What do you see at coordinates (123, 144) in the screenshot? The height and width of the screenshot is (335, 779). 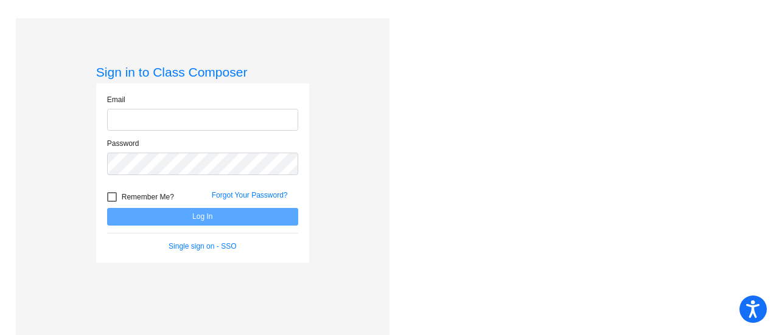 I see `label: Password` at bounding box center [123, 144].